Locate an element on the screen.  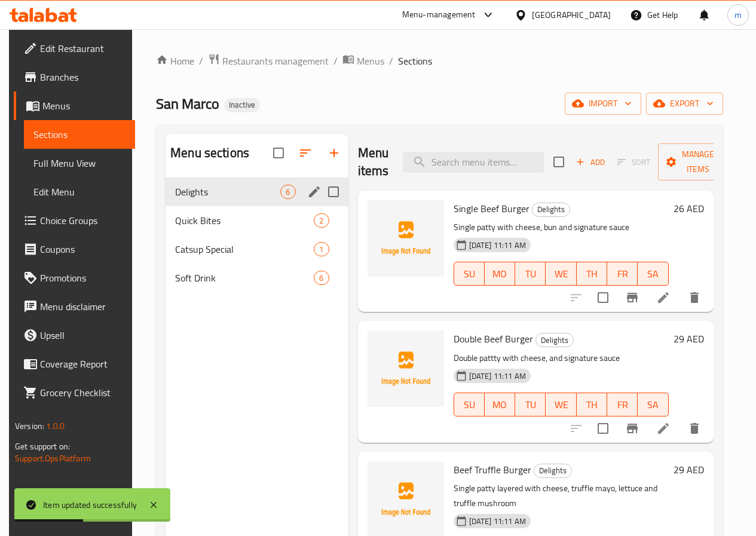
span: TH is located at coordinates (592, 273).